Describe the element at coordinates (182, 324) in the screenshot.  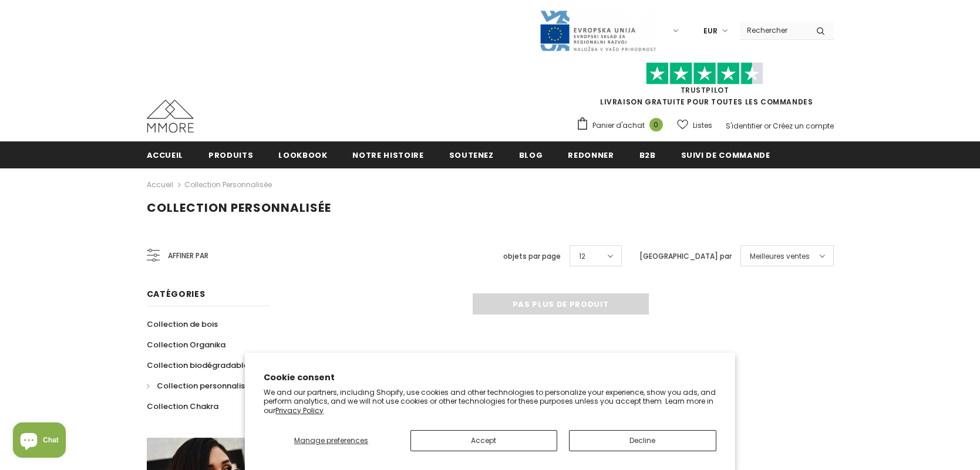
I see `span: Collection de bois` at that location.